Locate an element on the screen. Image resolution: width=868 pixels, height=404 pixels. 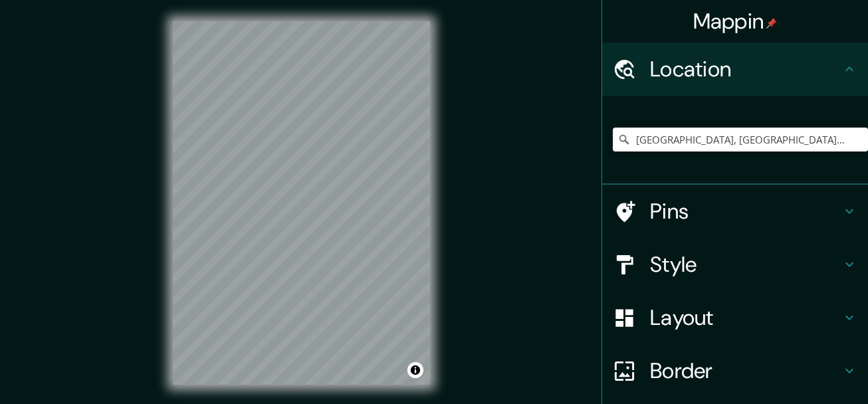
img: pin-icon.png is located at coordinates (772, 23).